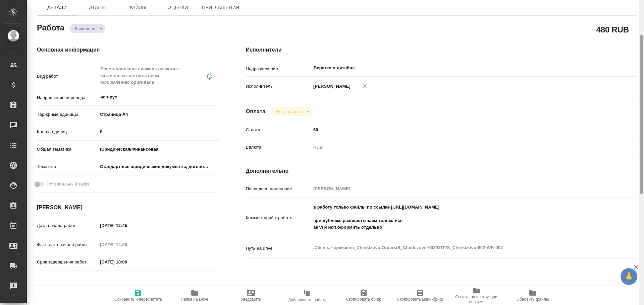  Describe the element at coordinates (68, 184) in the screenshot. I see `span: Нотариальный заказ` at that location.